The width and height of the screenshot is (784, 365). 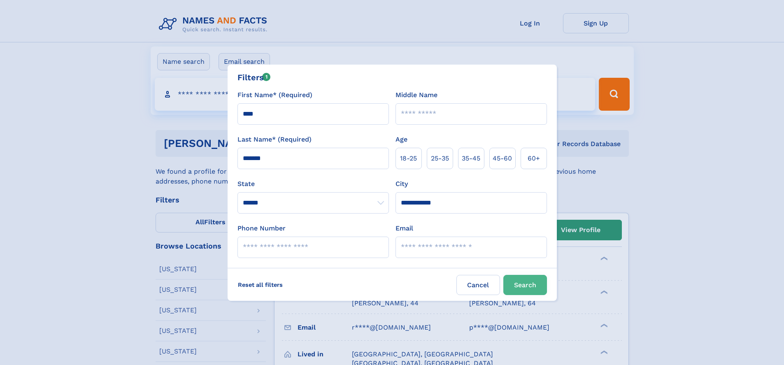 What do you see at coordinates (401, 139) in the screenshot?
I see `label: Age` at bounding box center [401, 139].